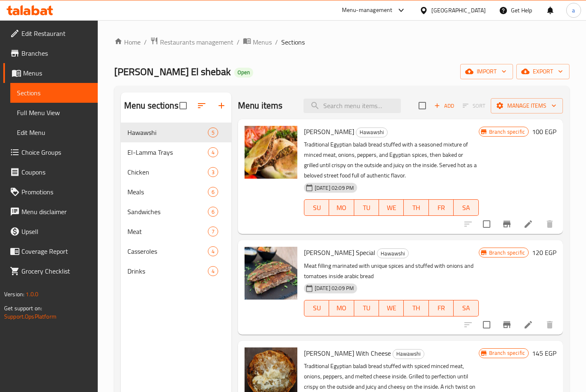  Describe the element at coordinates (176, 271) in the screenshot. I see `div: Drinks4` at that location.